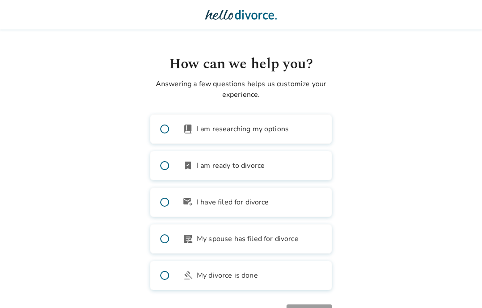 The width and height of the screenshot is (482, 308). I want to click on span: I am researching my options, so click(243, 129).